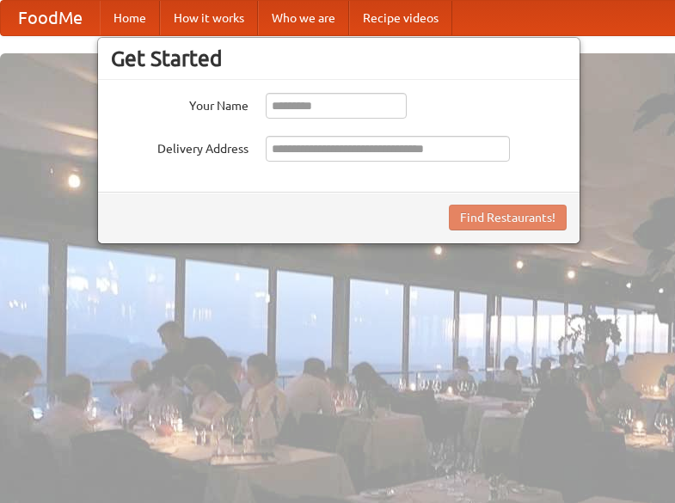 Image resolution: width=675 pixels, height=503 pixels. Describe the element at coordinates (507, 217) in the screenshot. I see `button: Find Restaurants!` at that location.